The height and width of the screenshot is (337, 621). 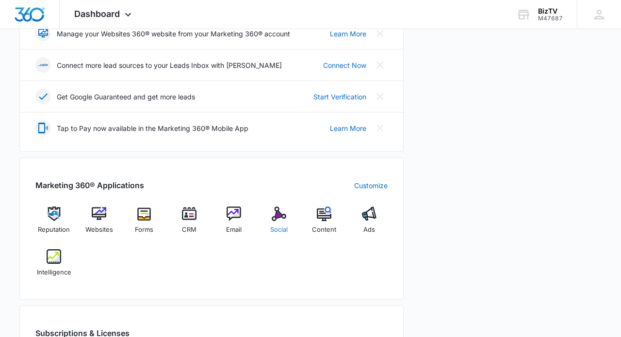 What do you see at coordinates (189, 230) in the screenshot?
I see `span: CRM` at bounding box center [189, 230].